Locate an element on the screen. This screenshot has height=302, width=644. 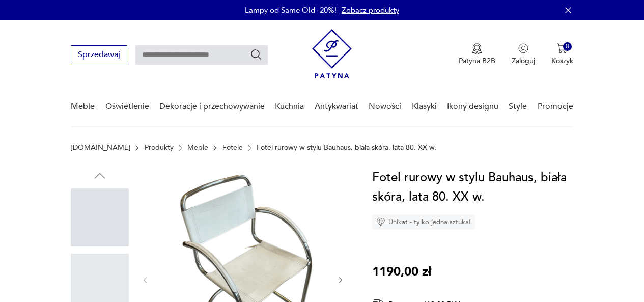
p: Koszyk is located at coordinates (562, 60).